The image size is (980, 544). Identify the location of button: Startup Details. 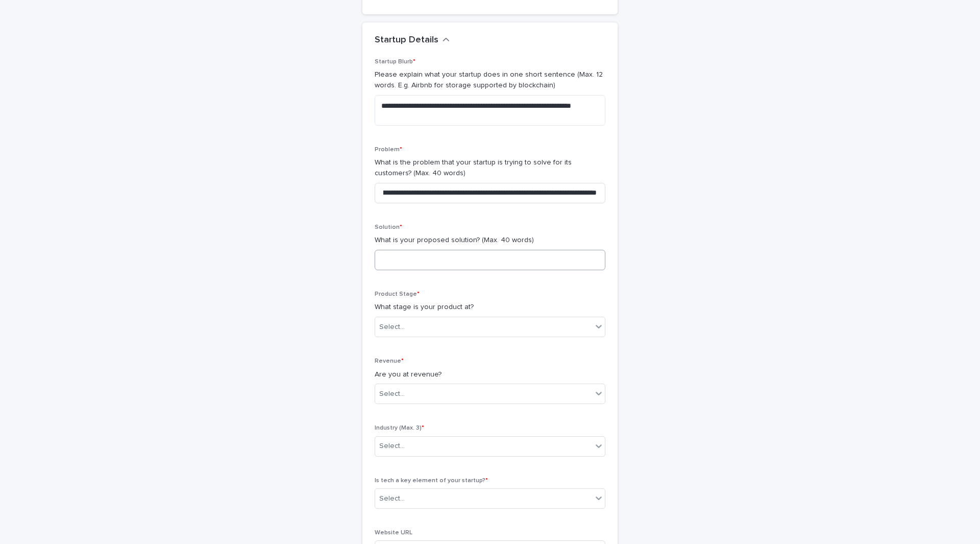
(412, 41).